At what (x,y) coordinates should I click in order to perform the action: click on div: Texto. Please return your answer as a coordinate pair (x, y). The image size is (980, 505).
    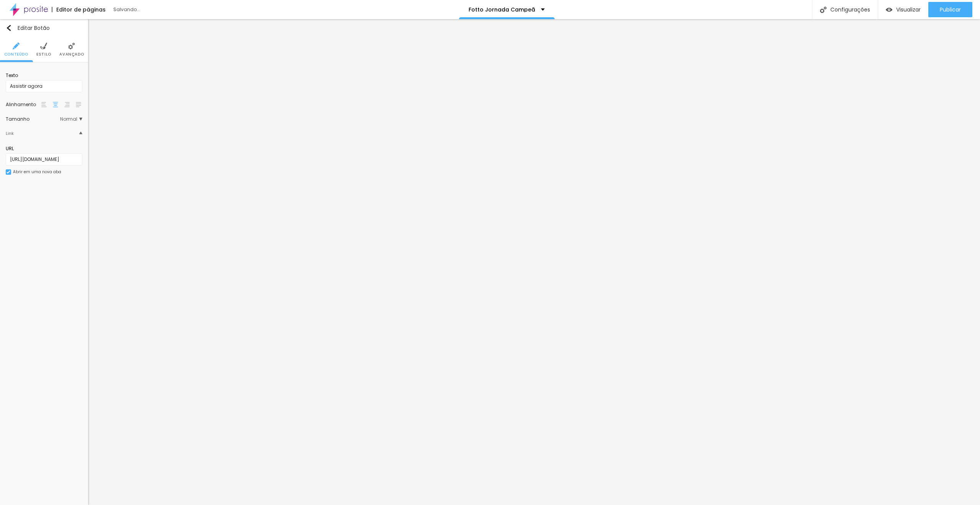
    Looking at the image, I should click on (44, 76).